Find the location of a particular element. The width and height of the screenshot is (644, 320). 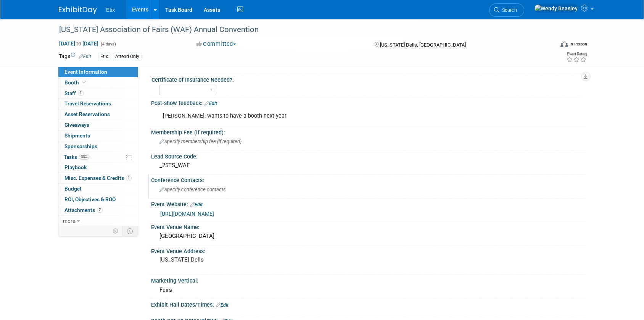

div: Certificate of Insurance Needed?: is located at coordinates (366, 79).